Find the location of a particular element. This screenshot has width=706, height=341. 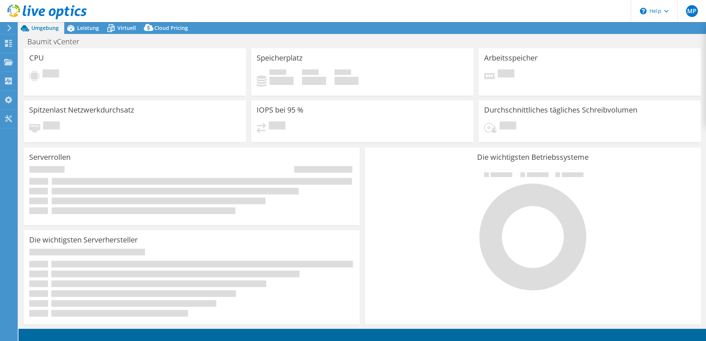

svg: \n is located at coordinates (643, 11).